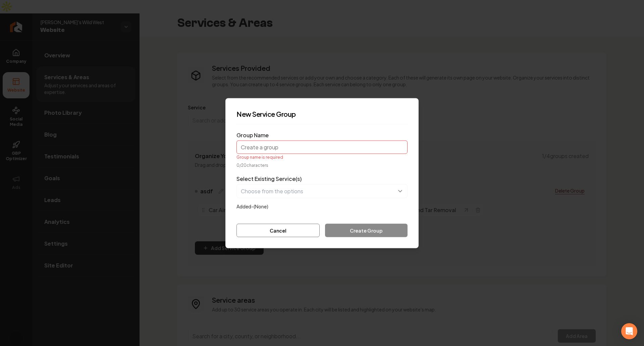 This screenshot has width=644, height=346. I want to click on label: Added- (None), so click(253, 206).